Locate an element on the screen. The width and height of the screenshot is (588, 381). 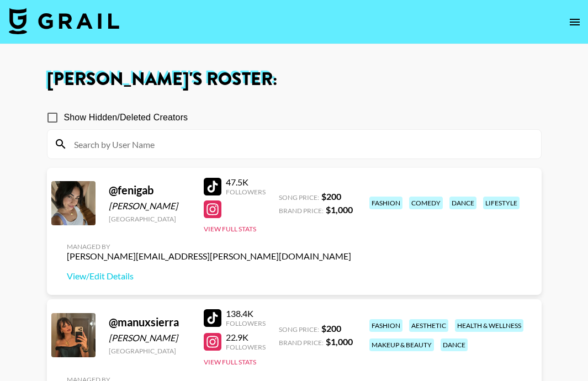
div: 47.5K is located at coordinates (246, 182).